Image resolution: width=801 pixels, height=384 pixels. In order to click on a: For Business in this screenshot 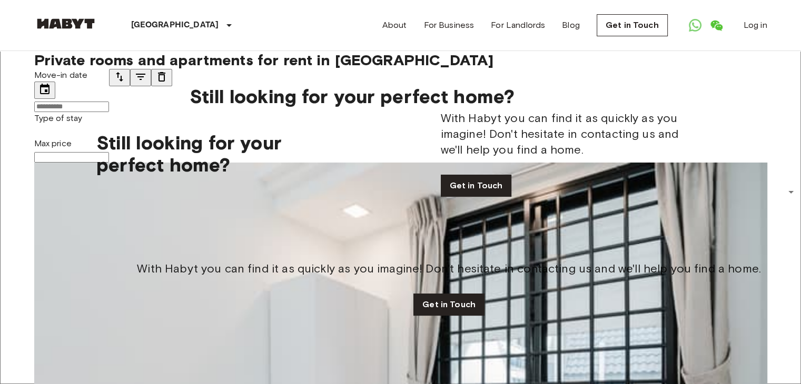, I will do `click(449, 25)`.